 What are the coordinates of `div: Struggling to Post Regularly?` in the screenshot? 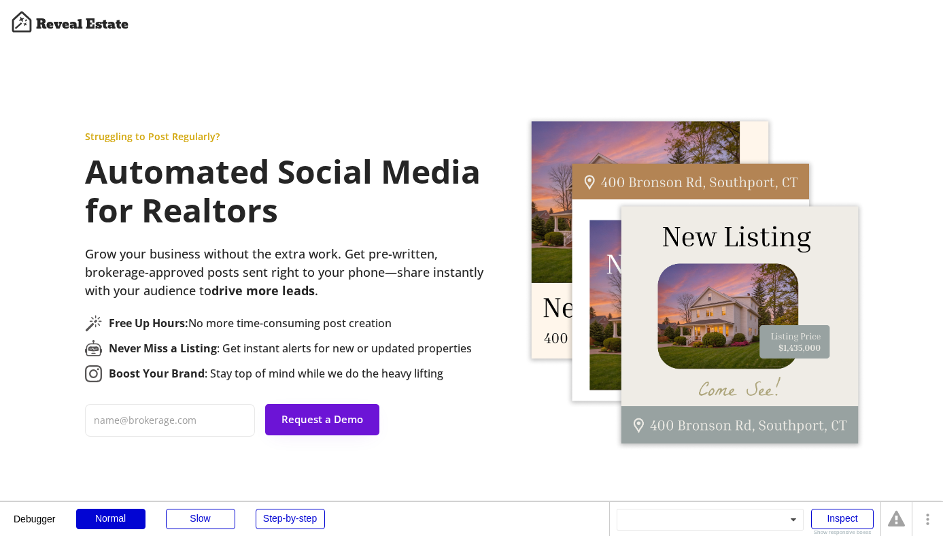 It's located at (152, 137).